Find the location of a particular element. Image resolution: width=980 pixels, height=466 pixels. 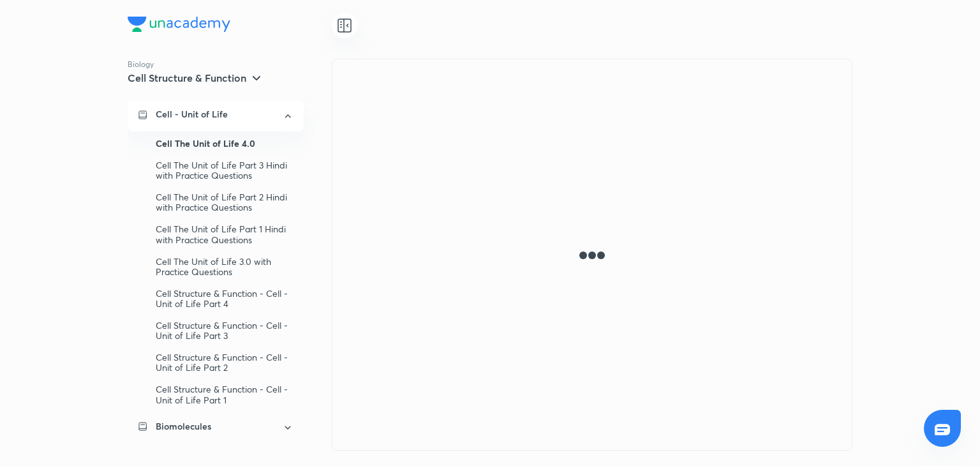

div: Cell The Unit of Life Part 1 Hindi with Practice Questions is located at coordinates (224, 234).